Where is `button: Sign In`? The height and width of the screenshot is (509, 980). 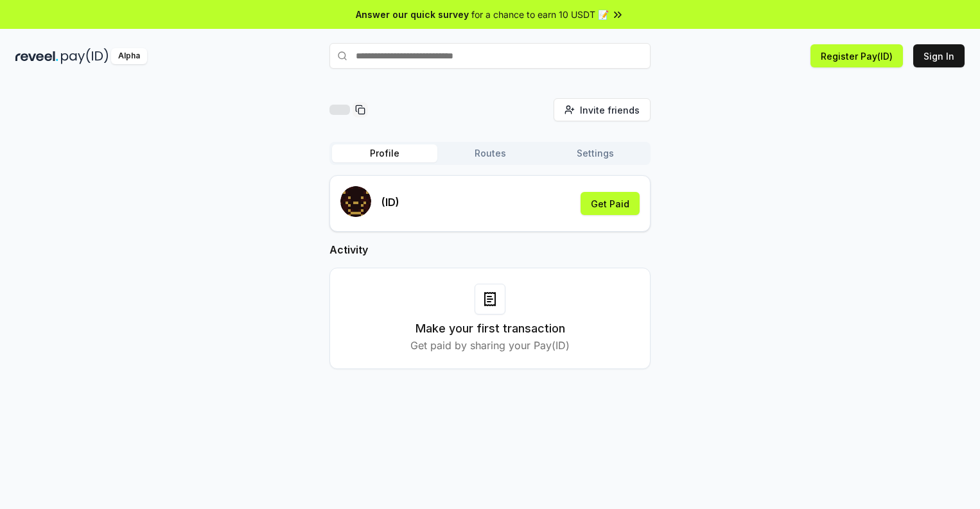
button: Sign In is located at coordinates (939, 56).